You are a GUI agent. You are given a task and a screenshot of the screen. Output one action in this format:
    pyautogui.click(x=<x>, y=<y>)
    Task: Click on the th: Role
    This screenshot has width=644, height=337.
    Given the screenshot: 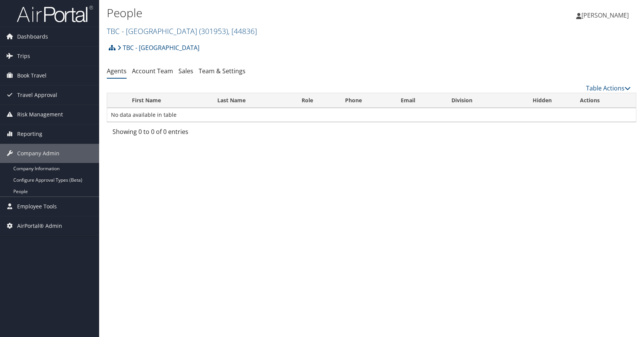 What is the action you would take?
    pyautogui.click(x=316, y=100)
    